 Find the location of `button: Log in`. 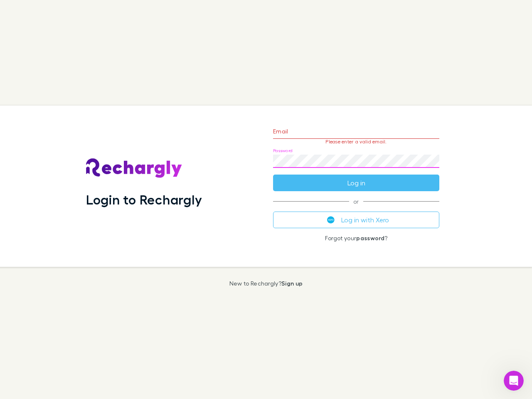

button: Log in is located at coordinates (357, 183).